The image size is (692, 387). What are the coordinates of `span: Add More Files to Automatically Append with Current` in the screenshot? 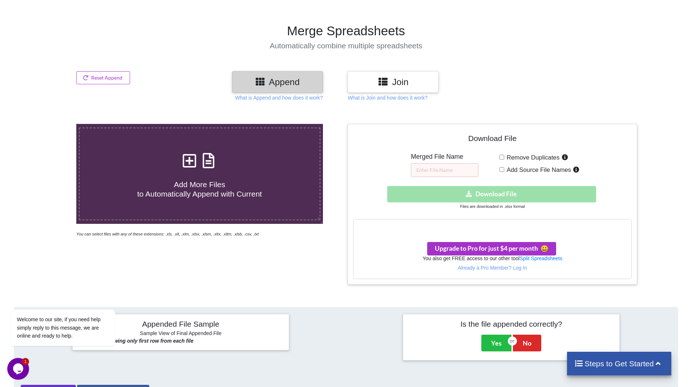 It's located at (199, 189).